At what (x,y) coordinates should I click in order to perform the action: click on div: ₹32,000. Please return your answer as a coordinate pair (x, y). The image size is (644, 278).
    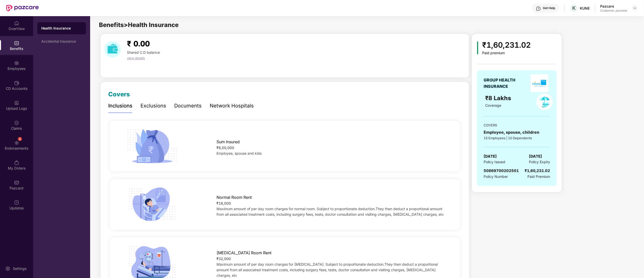
    Looking at the image, I should click on (331, 258).